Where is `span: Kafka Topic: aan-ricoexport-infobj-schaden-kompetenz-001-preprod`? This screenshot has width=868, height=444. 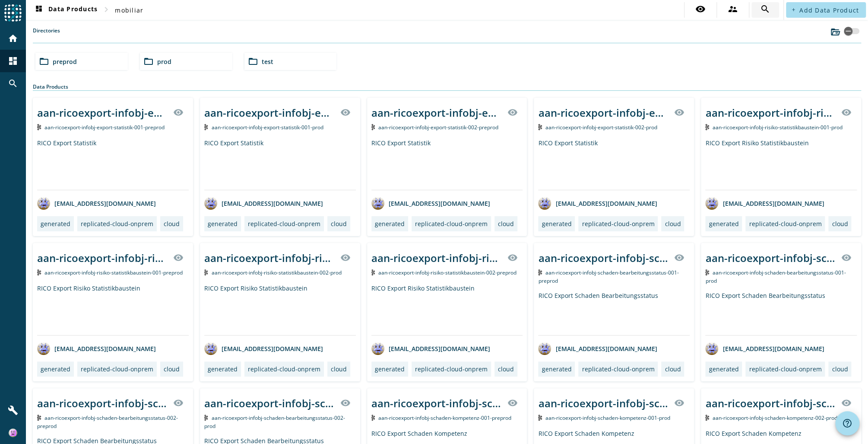
span: Kafka Topic: aan-ricoexport-infobj-schaden-kompetenz-001-preprod is located at coordinates (445, 417).